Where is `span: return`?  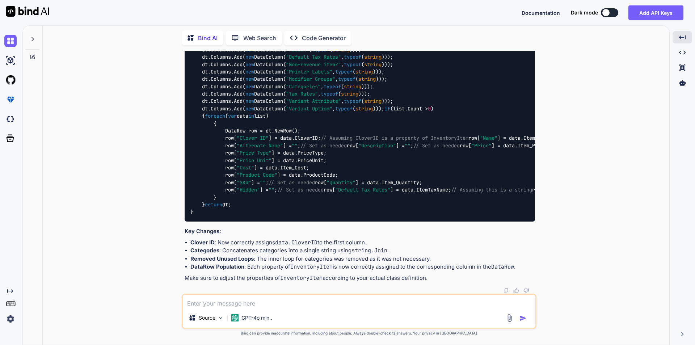 span: return is located at coordinates (213, 204).